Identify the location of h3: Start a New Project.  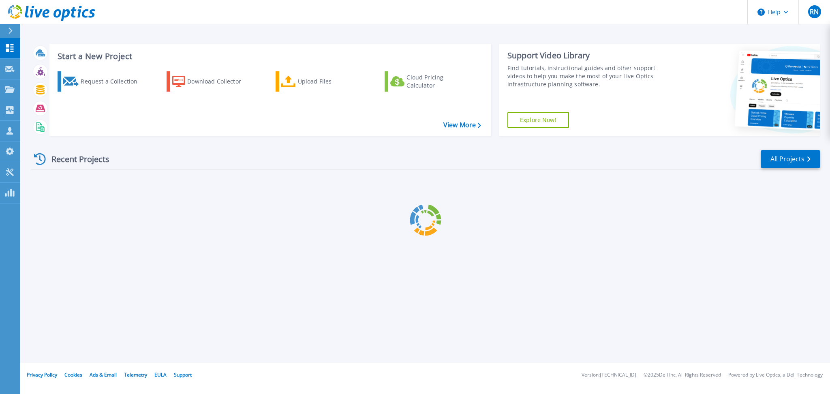
(269, 56).